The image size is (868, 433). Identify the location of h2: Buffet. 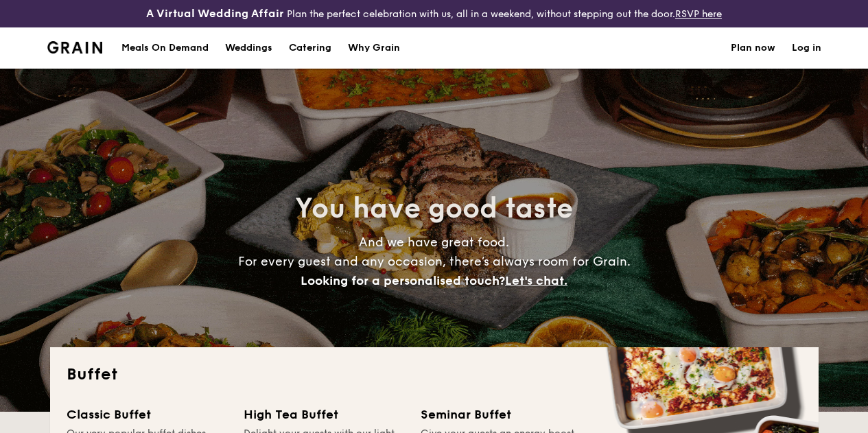
(434, 374).